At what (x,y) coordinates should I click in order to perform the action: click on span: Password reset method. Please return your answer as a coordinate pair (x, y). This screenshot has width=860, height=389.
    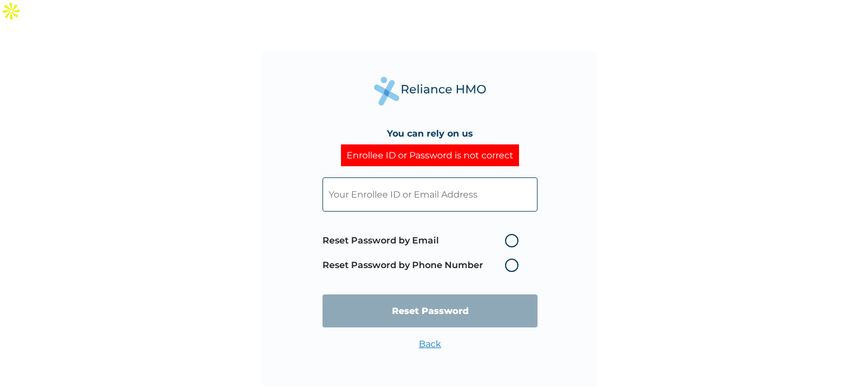
    Looking at the image, I should click on (423, 253).